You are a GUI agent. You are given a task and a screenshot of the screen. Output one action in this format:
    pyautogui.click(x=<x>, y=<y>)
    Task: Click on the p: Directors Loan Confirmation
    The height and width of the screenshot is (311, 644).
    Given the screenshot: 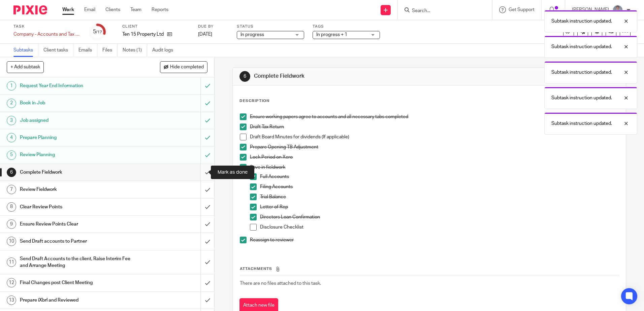 What is the action you would take?
    pyautogui.click(x=439, y=217)
    